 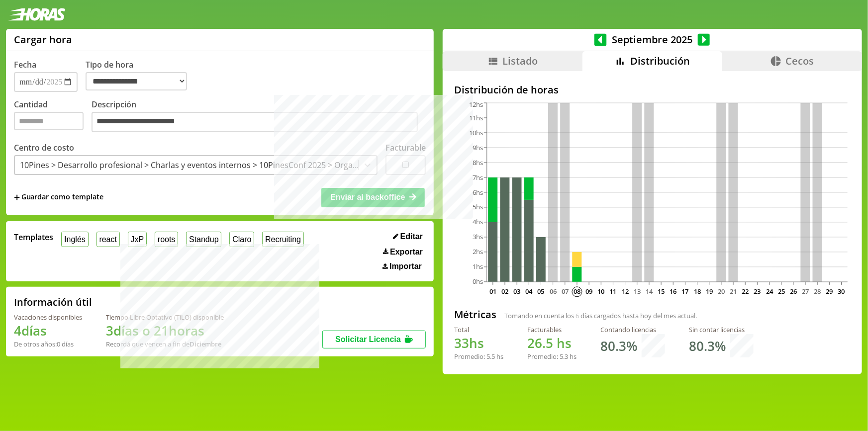 What do you see at coordinates (653, 90) in the screenshot?
I see `h2: Distribución de horas` at bounding box center [653, 90].